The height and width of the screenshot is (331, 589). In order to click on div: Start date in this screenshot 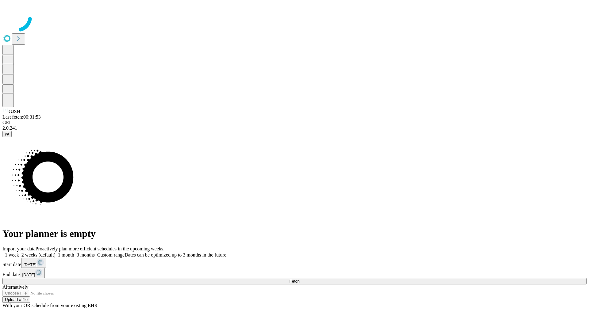, I will do `click(294, 263)`.